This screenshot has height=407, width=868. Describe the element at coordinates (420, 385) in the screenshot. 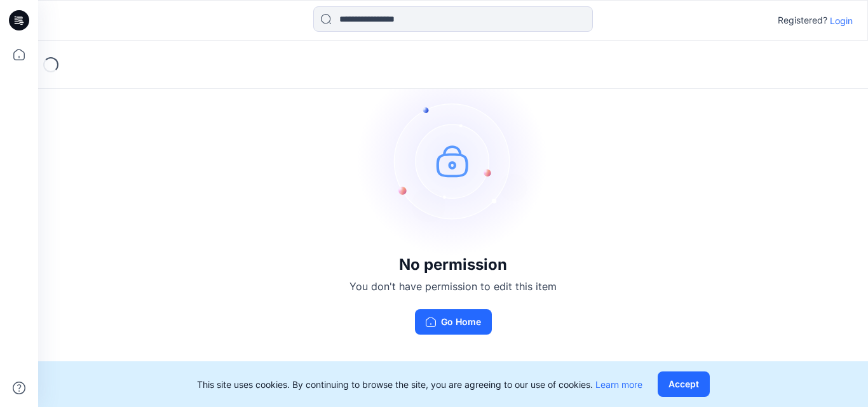

I see `p: This site uses cookies. By continuing to browse the site, you are agreeing to our use of cookies.` at that location.